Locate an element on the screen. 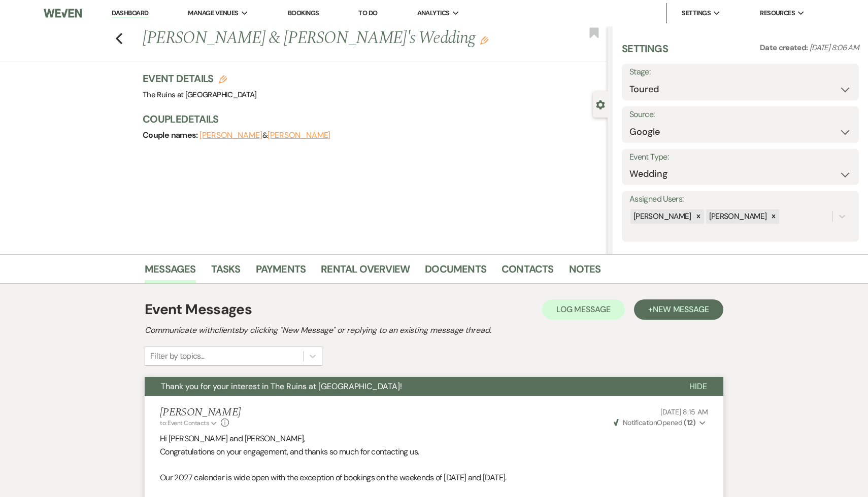  strong: ( 12 ) is located at coordinates (689, 423).